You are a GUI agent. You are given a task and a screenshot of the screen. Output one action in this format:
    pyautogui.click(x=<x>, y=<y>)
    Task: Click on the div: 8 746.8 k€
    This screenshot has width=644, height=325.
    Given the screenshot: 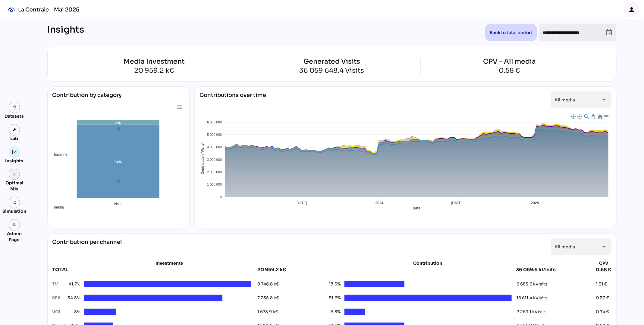 What is the action you would take?
    pyautogui.click(x=268, y=284)
    